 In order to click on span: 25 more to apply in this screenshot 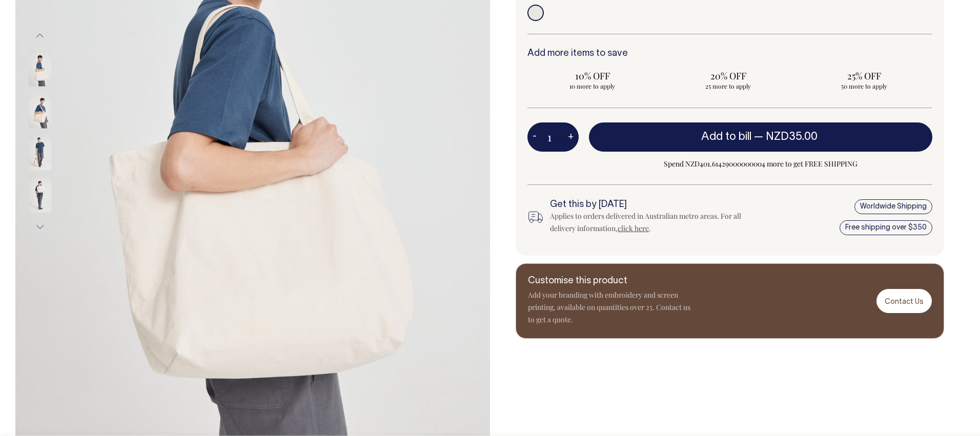, I will do `click(728, 86)`.